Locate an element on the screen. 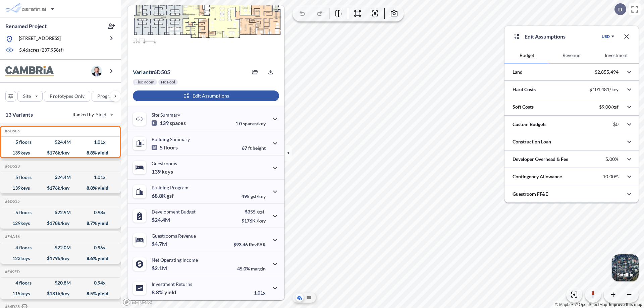 The image size is (644, 308). p: Site is located at coordinates (27, 96).